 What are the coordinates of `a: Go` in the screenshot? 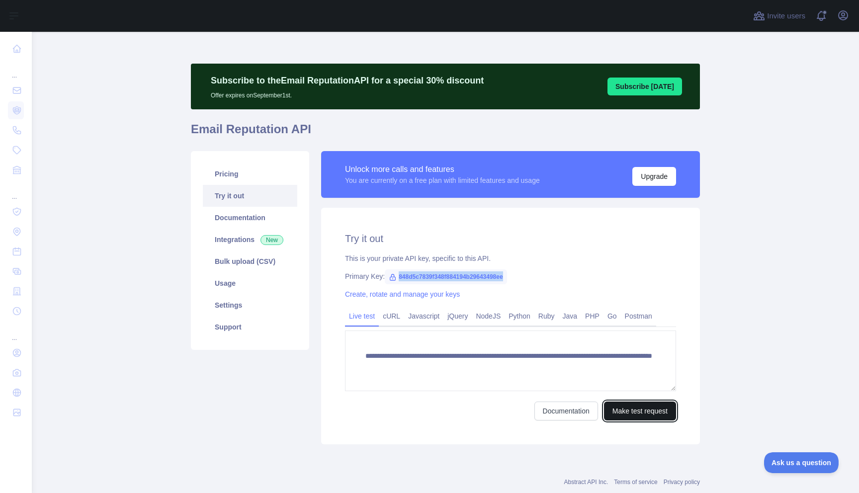 It's located at (612, 316).